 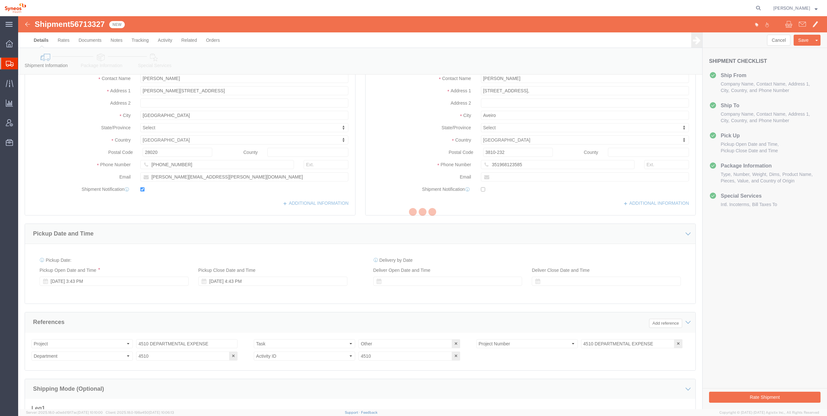 I want to click on img: logo, so click(x=15, y=8).